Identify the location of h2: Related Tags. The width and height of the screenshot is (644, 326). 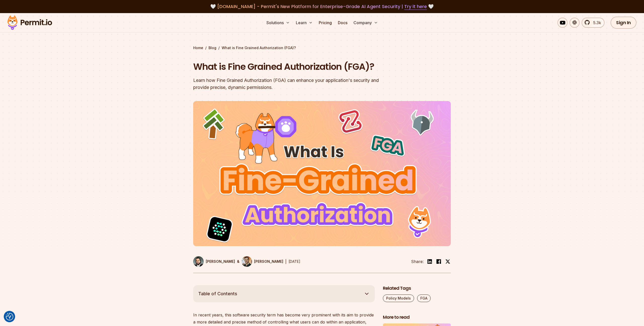
(417, 288).